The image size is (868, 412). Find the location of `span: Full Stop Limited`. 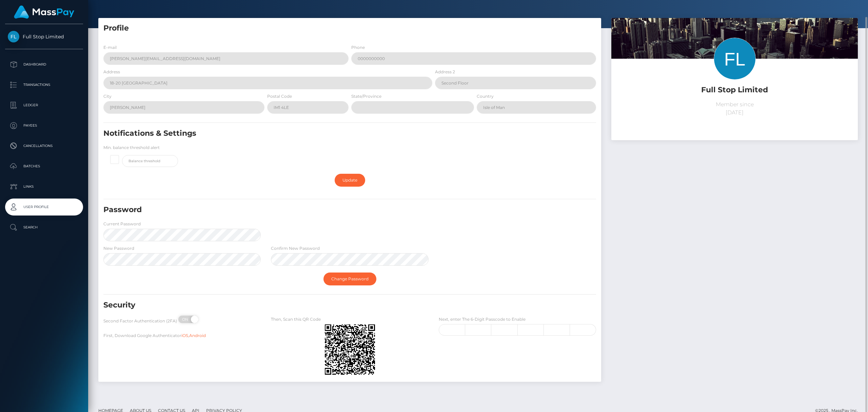

span: Full Stop Limited is located at coordinates (44, 36).